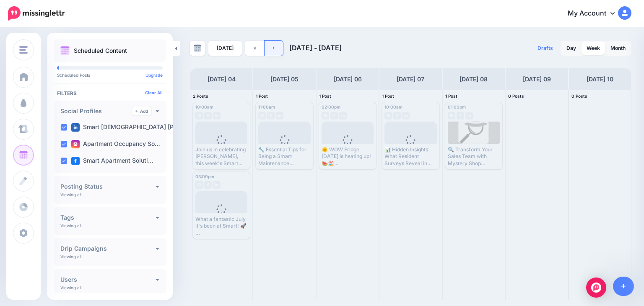 Image resolution: width=644 pixels, height=306 pixels. Describe the element at coordinates (110, 93) in the screenshot. I see `h4: Filters` at that location.